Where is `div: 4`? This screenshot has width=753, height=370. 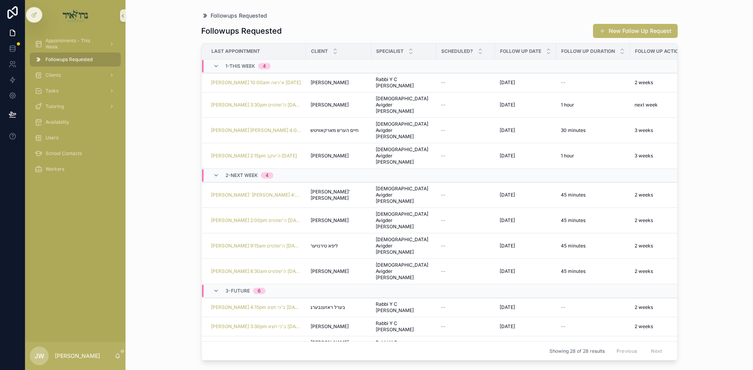
div: 4 is located at coordinates (267, 176).